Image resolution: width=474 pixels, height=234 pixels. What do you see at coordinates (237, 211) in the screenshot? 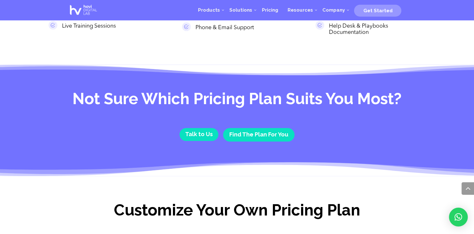
I see `h2: Customize Your Own Pricing Plan` at bounding box center [237, 211].